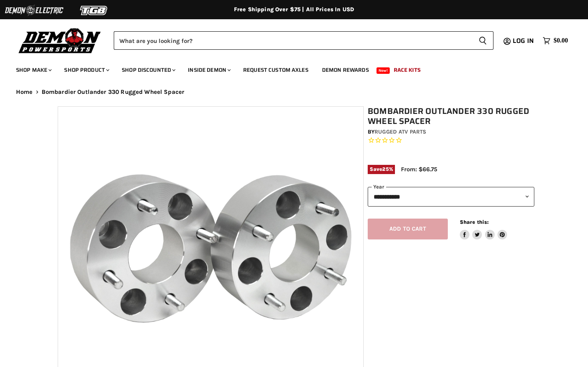 This screenshot has height=367, width=588. Describe the element at coordinates (524, 41) in the screenshot. I see `a: Log in` at that location.